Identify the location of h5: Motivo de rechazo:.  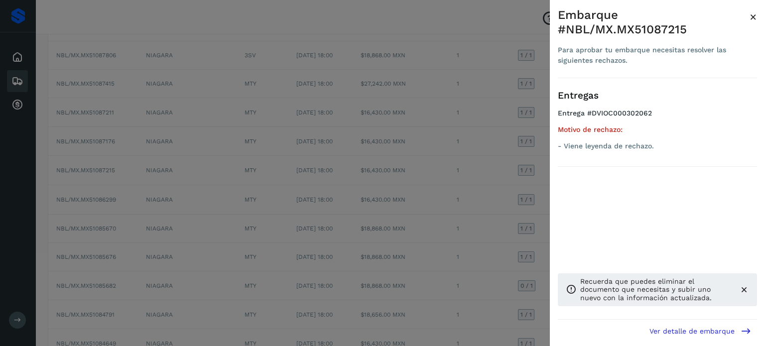
(657, 129).